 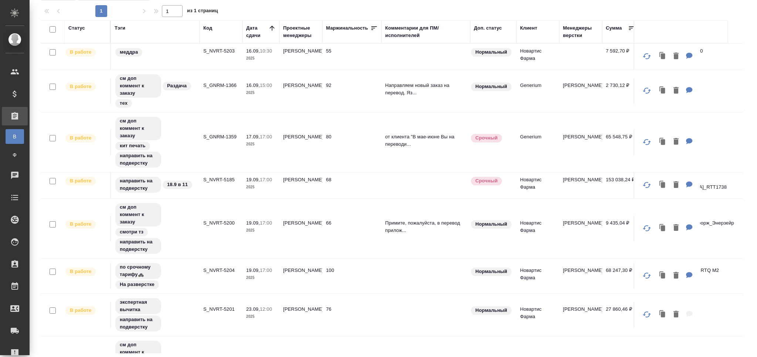 What do you see at coordinates (352, 185) in the screenshot?
I see `td: 68` at bounding box center [352, 185].